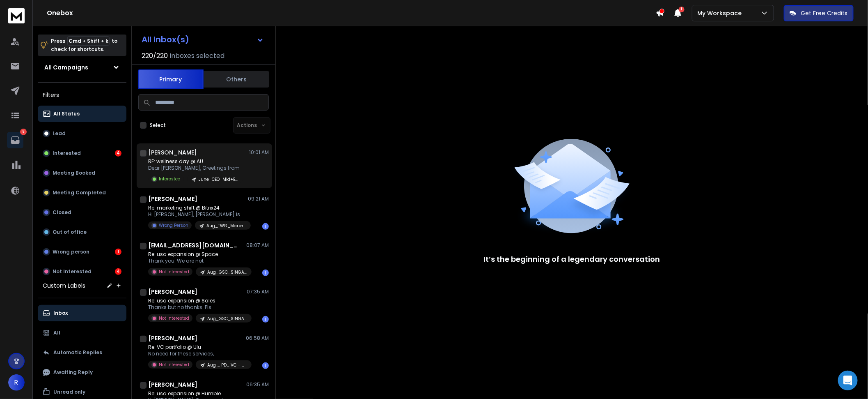  I want to click on p: Re: usa expansion @ Sales, so click(197, 301).